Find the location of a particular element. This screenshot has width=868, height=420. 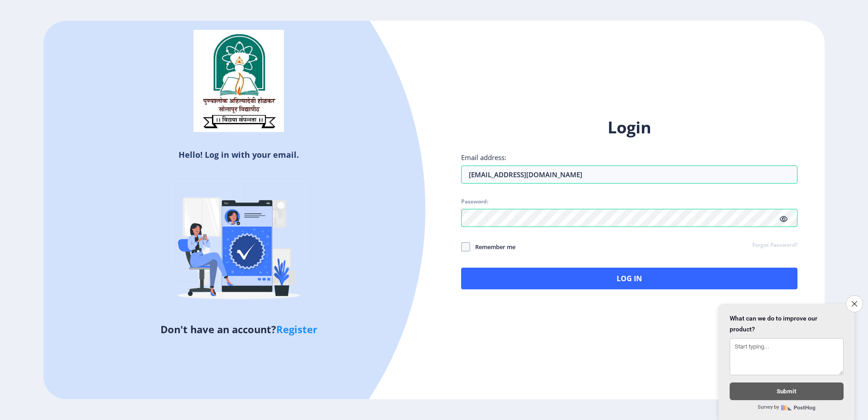

button: Log In is located at coordinates (629, 279).